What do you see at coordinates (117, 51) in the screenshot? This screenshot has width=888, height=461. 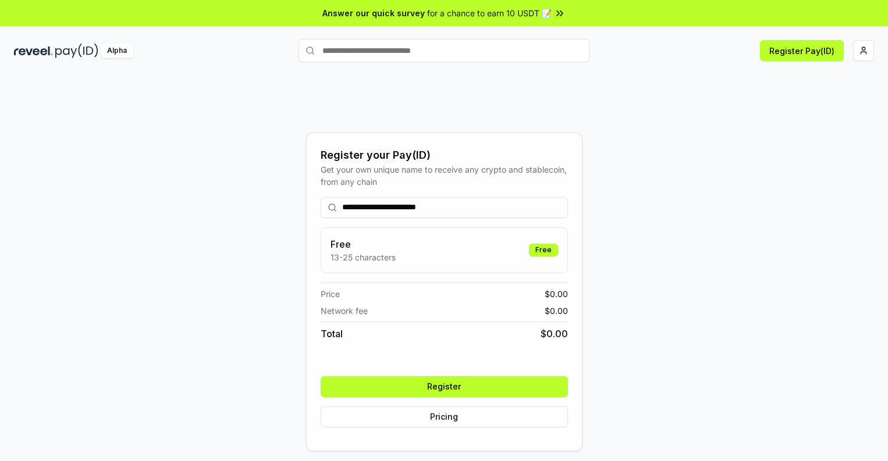 I see `div: Alpha` at bounding box center [117, 51].